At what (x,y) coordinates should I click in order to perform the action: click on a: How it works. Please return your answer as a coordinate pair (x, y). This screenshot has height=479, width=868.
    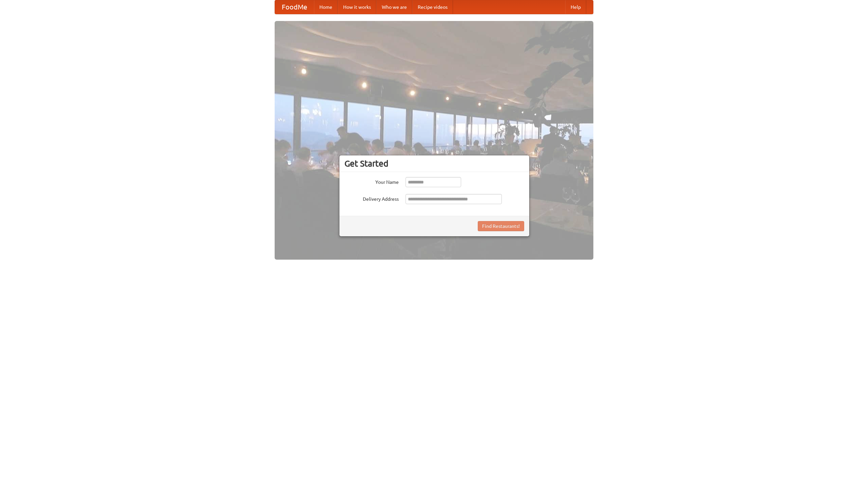
    Looking at the image, I should click on (357, 7).